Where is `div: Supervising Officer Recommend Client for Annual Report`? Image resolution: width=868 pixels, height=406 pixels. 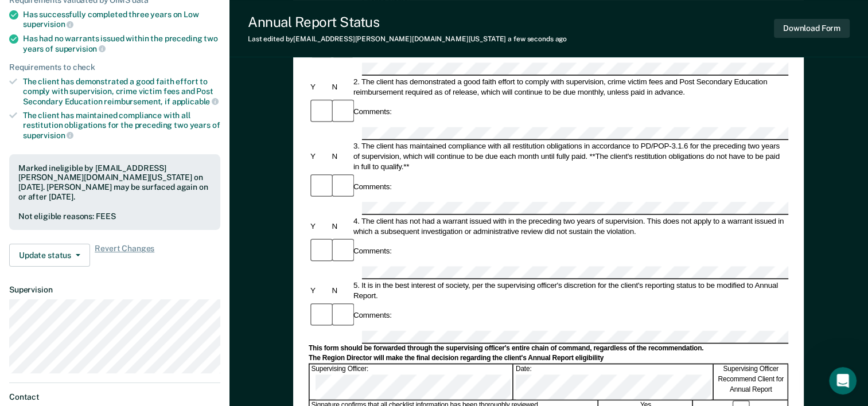 div: Supervising Officer Recommend Client for Annual Report is located at coordinates (751, 382).